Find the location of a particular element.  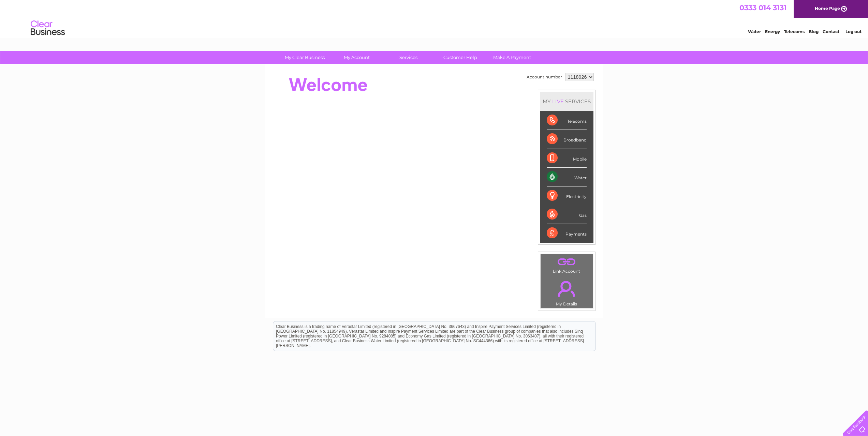

td: Link Account is located at coordinates (566, 264).